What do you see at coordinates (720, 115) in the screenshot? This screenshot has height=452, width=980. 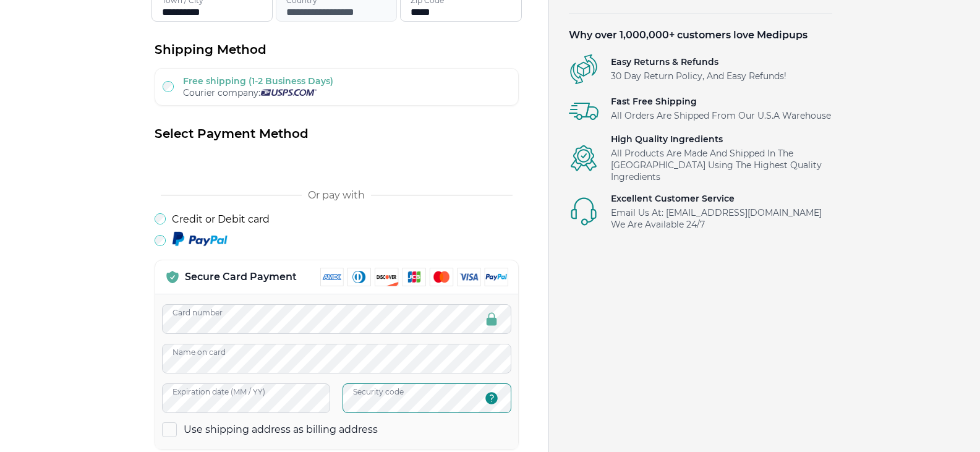 I see `span: All Orders Are Shipped From Our U.S.A Warehouse` at bounding box center [720, 115].